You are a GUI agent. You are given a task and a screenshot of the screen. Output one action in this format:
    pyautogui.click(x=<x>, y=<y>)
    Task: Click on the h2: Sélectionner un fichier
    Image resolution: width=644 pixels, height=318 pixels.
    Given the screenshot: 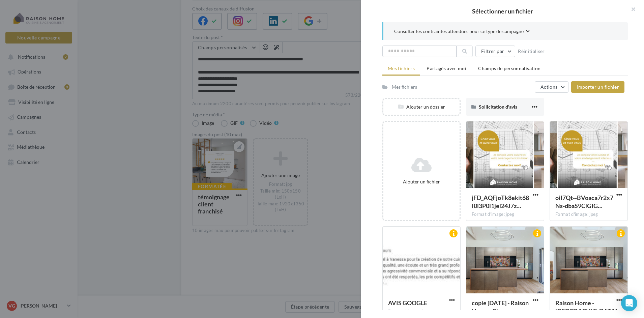 What is the action you would take?
    pyautogui.click(x=502, y=11)
    